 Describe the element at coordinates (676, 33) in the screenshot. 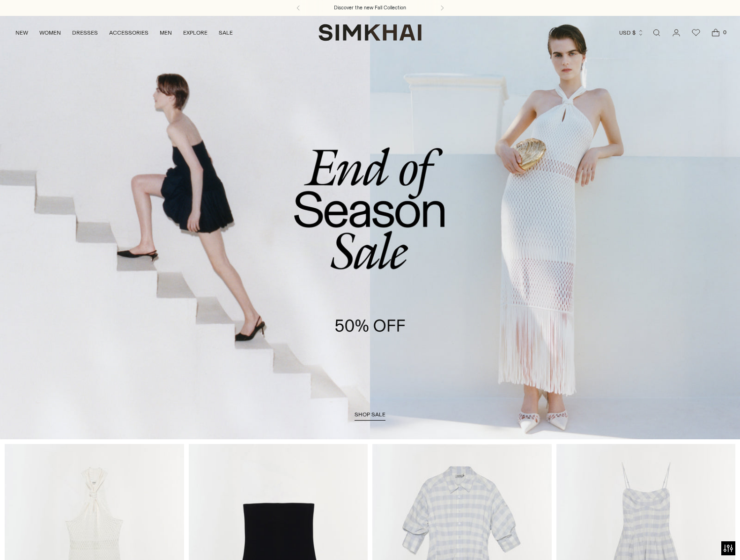

I see `a: Go to the account page` at that location.